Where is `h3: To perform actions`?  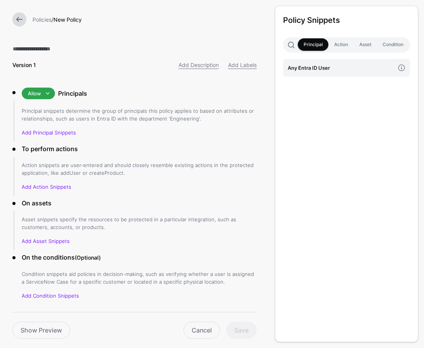 h3: To perform actions is located at coordinates (139, 149).